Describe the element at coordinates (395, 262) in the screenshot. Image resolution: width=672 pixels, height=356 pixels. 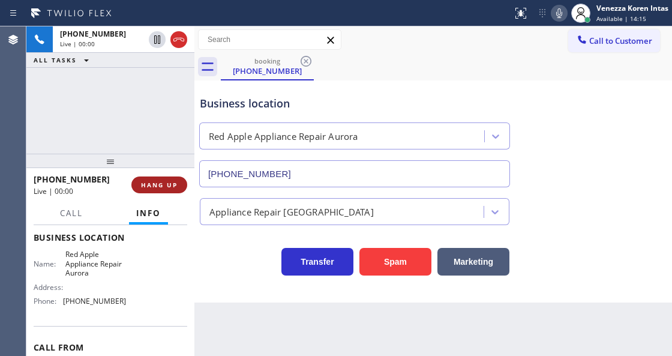
I see `button: Spam` at that location.